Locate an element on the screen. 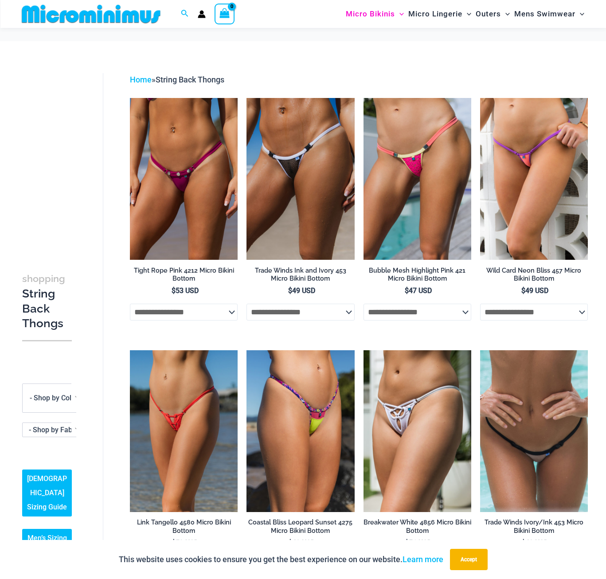  a: Coastal Bliss Leopard Sunset 4275 Micro Bikini 01Coastal Bliss Leopard Sunset 4275 Micro Bikini 0... is located at coordinates (300, 431).